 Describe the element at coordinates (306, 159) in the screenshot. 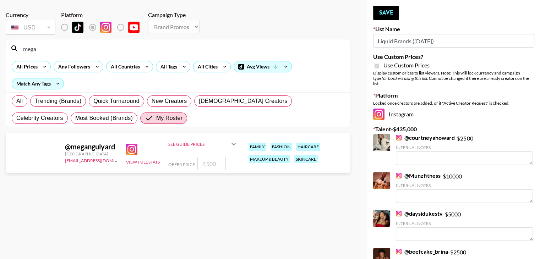

I see `div: skincare` at that location.